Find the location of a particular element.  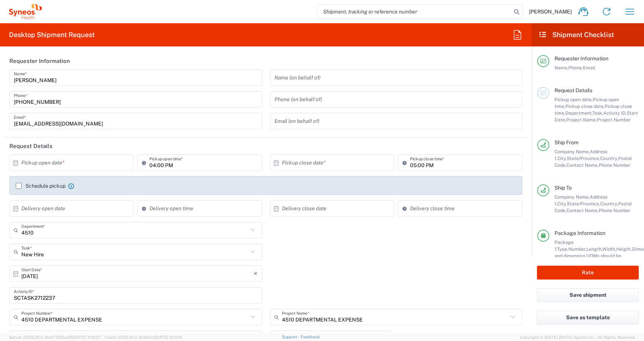

h2: Shipment Checklist is located at coordinates (576, 35).